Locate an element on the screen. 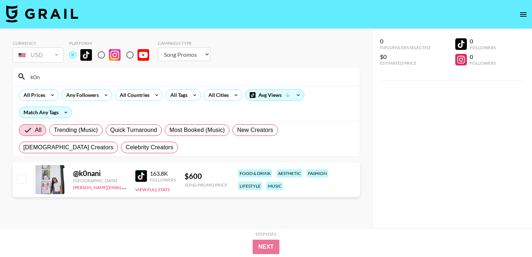 This screenshot has height=257, width=532. div: Match Any Tags is located at coordinates (45, 113).